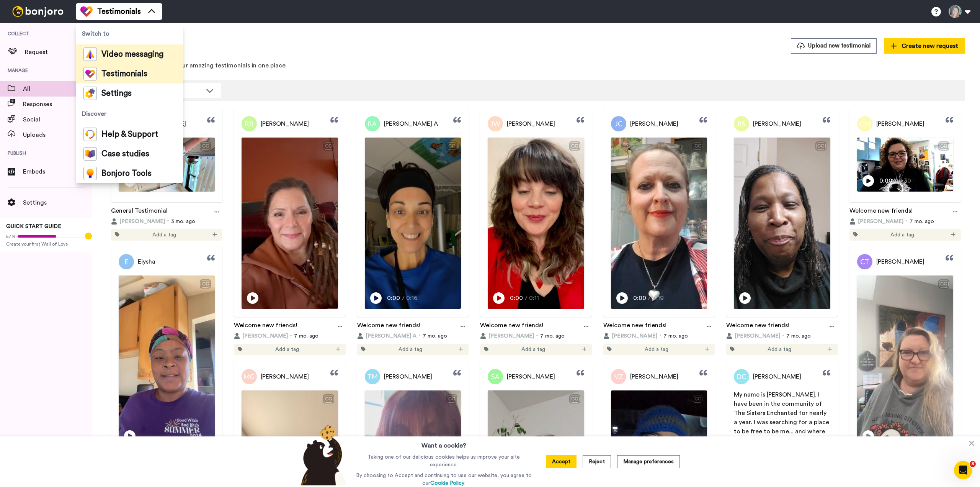 This screenshot has height=487, width=980. What do you see at coordinates (90, 173) in the screenshot?
I see `img: bj-tools-colored.svg` at bounding box center [90, 173].